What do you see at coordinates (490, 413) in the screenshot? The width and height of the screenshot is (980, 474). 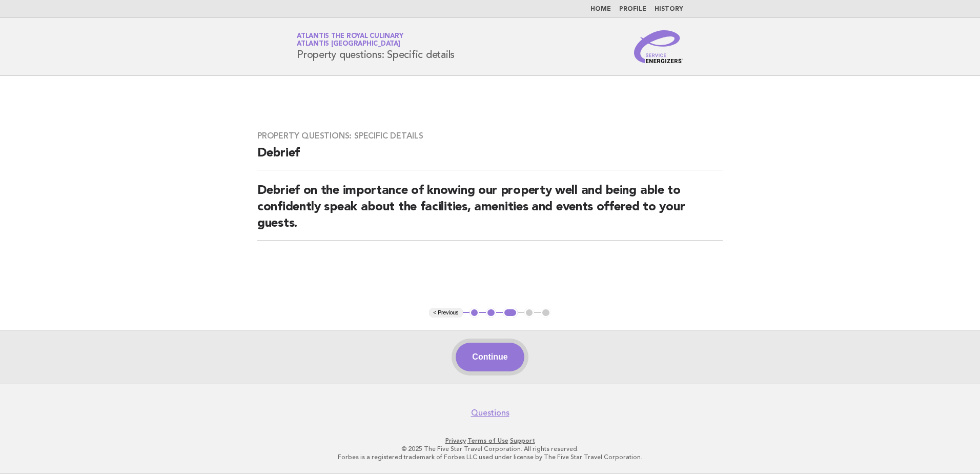 I see `a: Questions` at bounding box center [490, 413].